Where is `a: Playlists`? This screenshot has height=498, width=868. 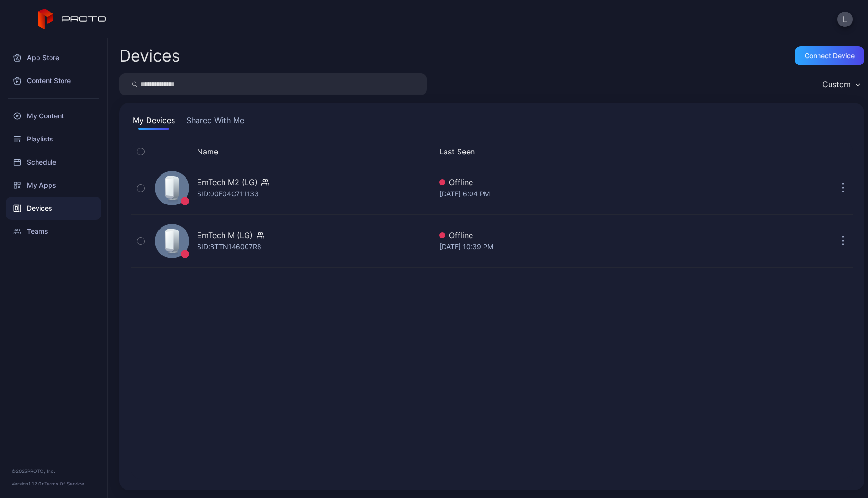 a: Playlists is located at coordinates (54, 139).